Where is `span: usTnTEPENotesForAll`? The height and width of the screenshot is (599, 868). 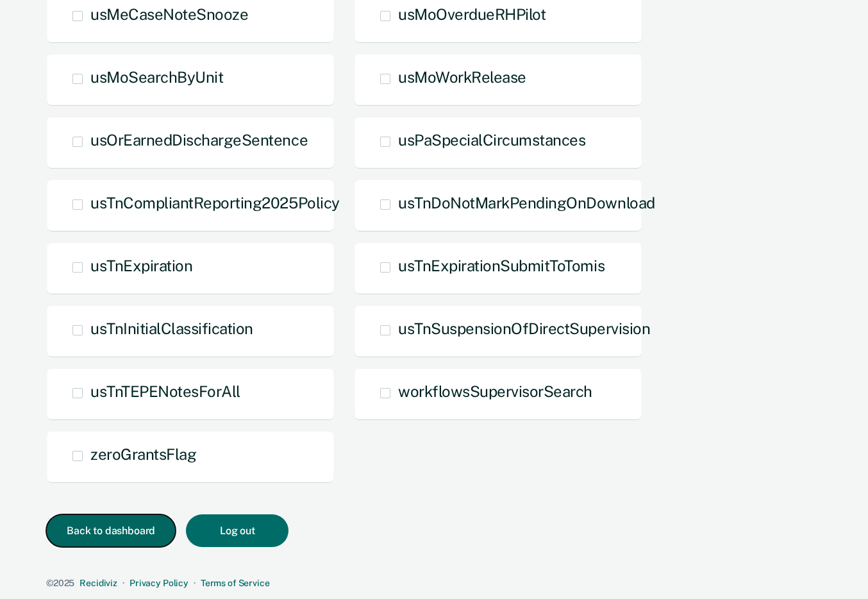 span: usTnTEPENotesForAll is located at coordinates (166, 391).